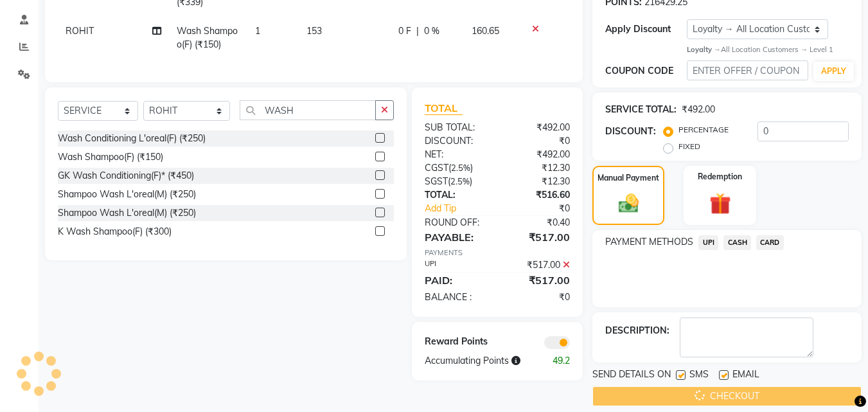 The image size is (868, 412). I want to click on div: ₹0.40, so click(539, 223).